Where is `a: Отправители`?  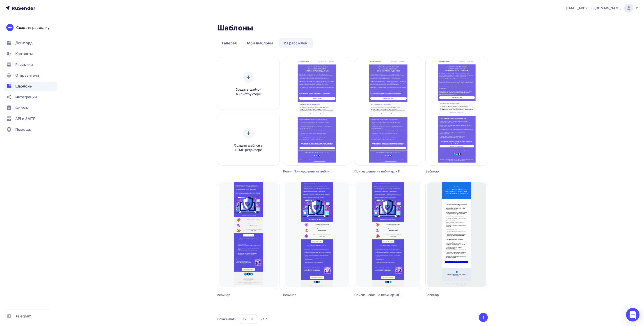
a: Отправители is located at coordinates (31, 75).